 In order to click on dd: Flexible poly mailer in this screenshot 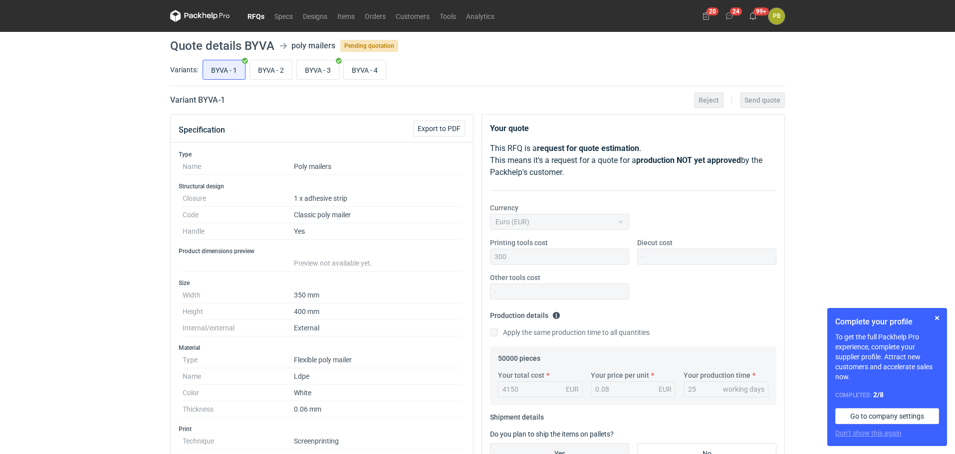, I will do `click(377, 360)`.